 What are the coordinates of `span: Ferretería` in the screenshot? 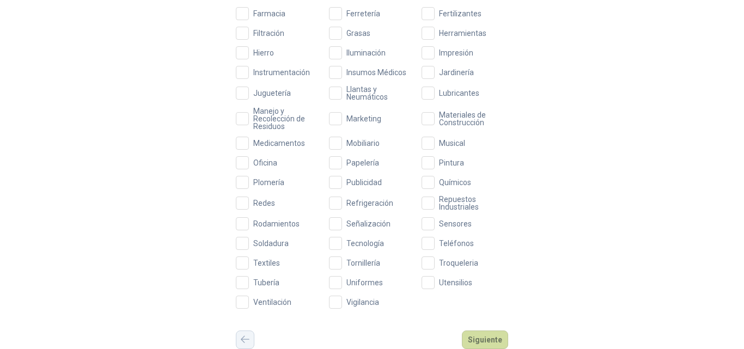 It's located at (363, 14).